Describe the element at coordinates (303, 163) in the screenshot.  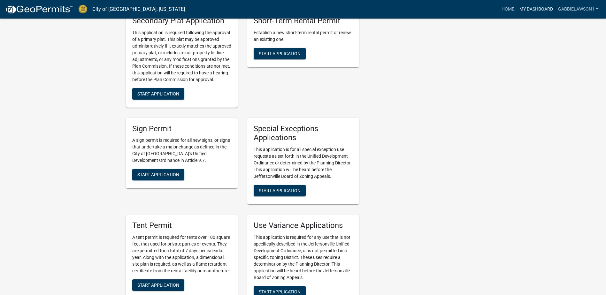
I see `p: This application is for all special exception use requests as set forth in the Unified Developmen...` at that location.